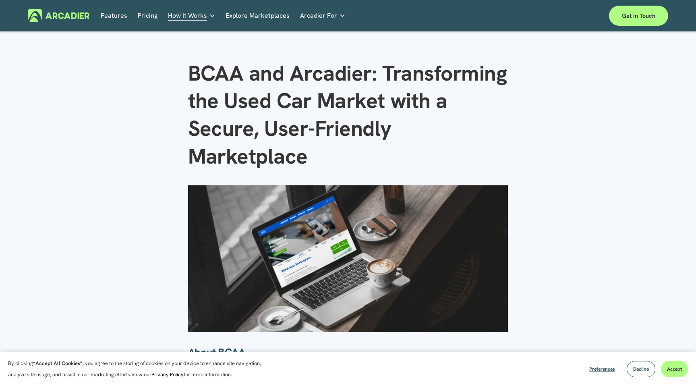  What do you see at coordinates (674, 369) in the screenshot?
I see `button: Accept` at bounding box center [674, 369].